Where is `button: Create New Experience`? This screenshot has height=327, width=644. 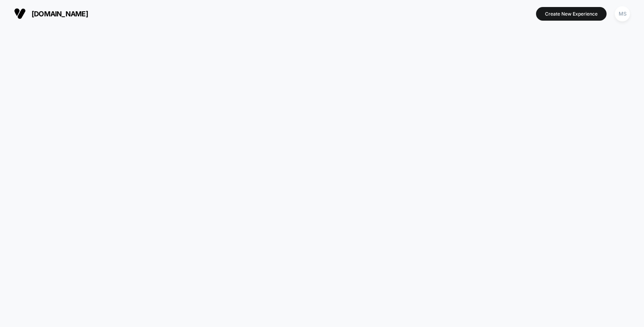
button: Create New Experience is located at coordinates (571, 14).